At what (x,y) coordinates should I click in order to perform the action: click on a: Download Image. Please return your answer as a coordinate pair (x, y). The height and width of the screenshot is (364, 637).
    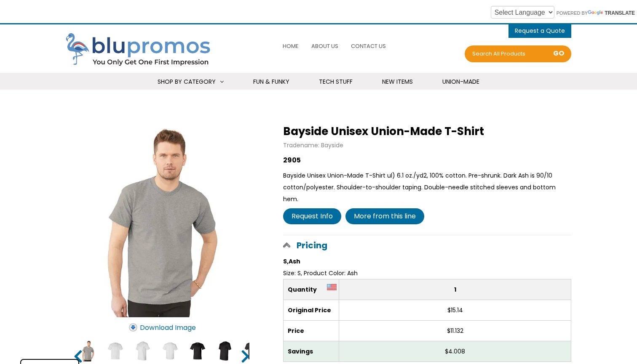
    Looking at the image, I should click on (162, 328).